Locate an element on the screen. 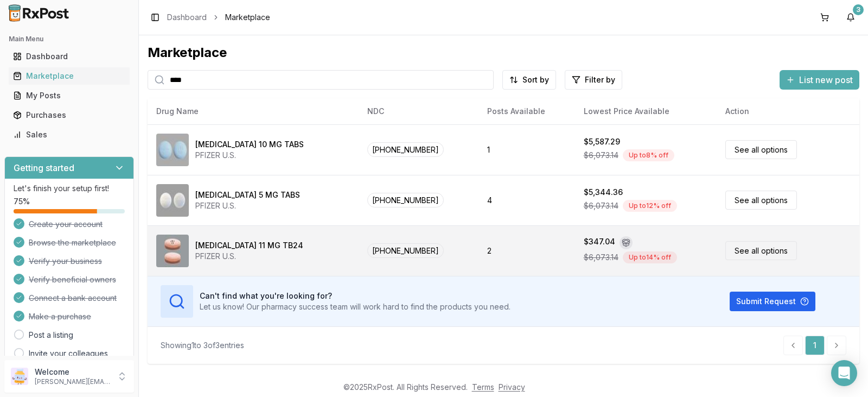  div: My Posts is located at coordinates (69, 95).